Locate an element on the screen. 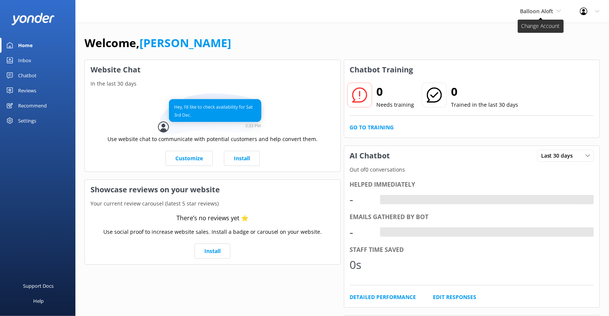 This screenshot has height=316, width=609. p: Use website chat to communicate with potential customers and help convert them. is located at coordinates (213, 139).